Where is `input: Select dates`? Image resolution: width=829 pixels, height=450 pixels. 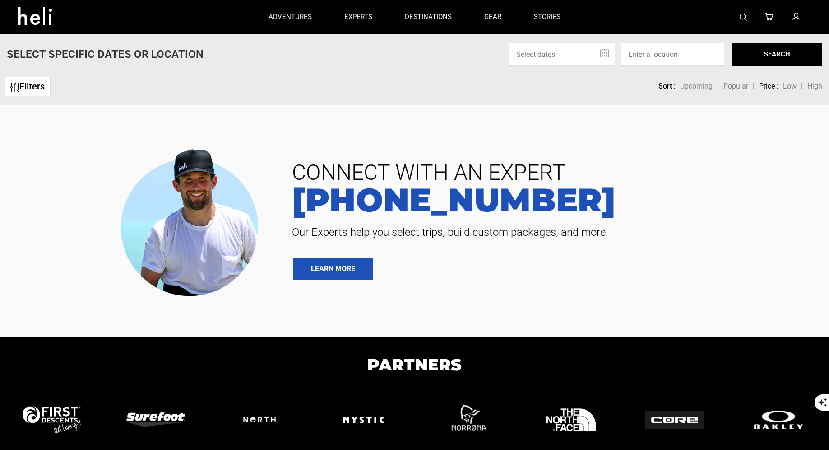 input: Select dates is located at coordinates (562, 54).